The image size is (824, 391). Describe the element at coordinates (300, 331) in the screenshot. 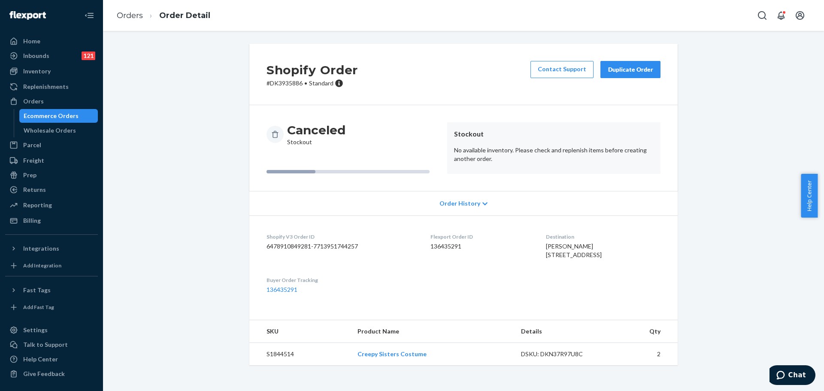

I see `th: SKU` at that location.